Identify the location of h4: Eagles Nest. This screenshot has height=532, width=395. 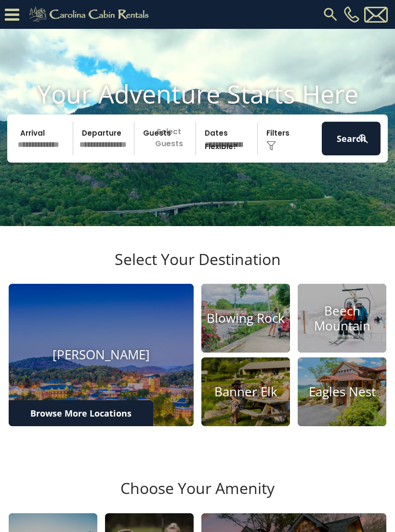
(342, 392).